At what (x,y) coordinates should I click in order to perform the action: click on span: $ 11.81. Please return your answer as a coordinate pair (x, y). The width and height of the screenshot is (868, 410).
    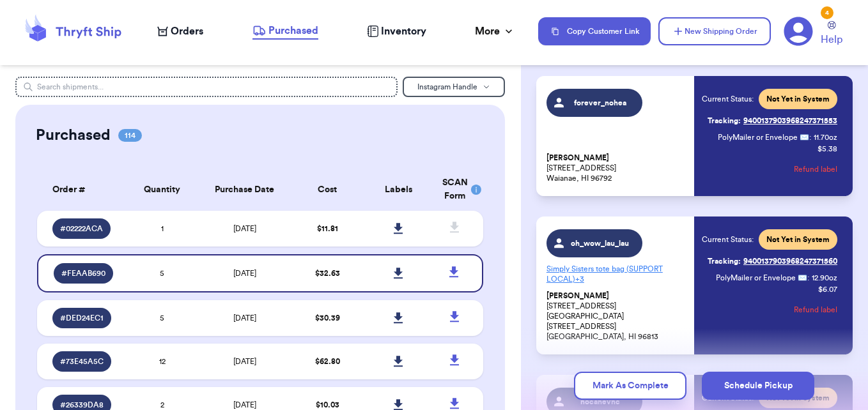
    Looking at the image, I should click on (327, 229).